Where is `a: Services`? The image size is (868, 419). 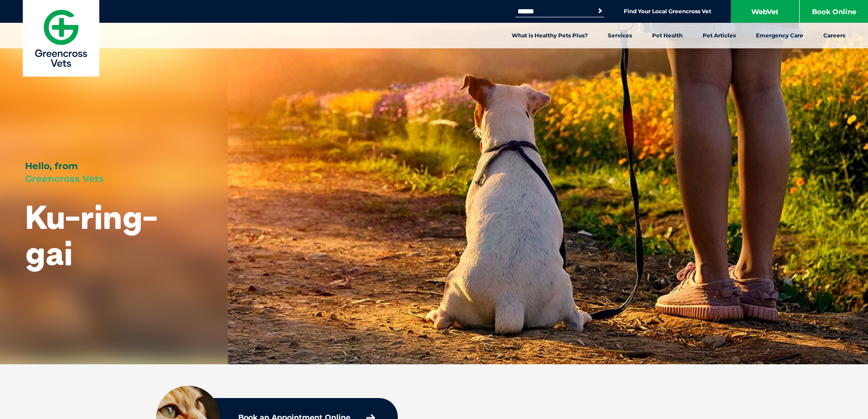 a: Services is located at coordinates (620, 35).